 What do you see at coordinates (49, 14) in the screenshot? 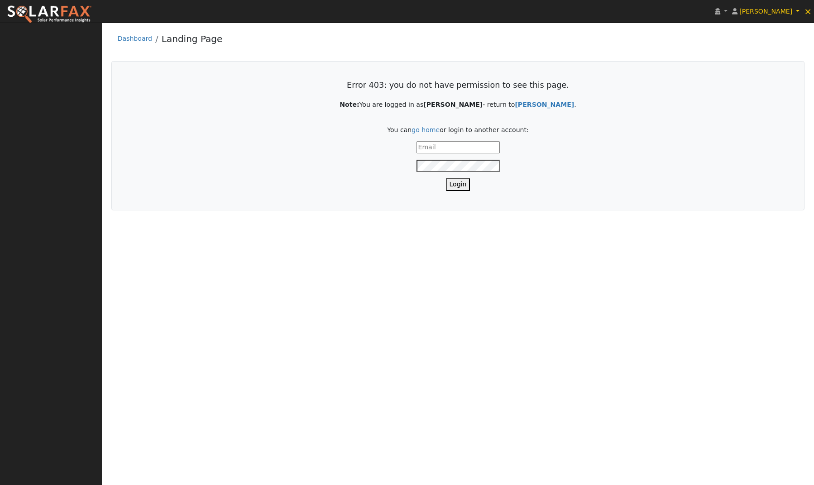
I see `img: SolarFax` at bounding box center [49, 14].